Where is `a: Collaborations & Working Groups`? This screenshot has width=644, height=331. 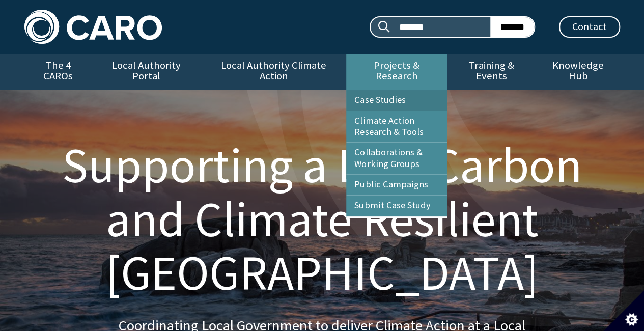
a: Collaborations & Working Groups is located at coordinates (397, 158).